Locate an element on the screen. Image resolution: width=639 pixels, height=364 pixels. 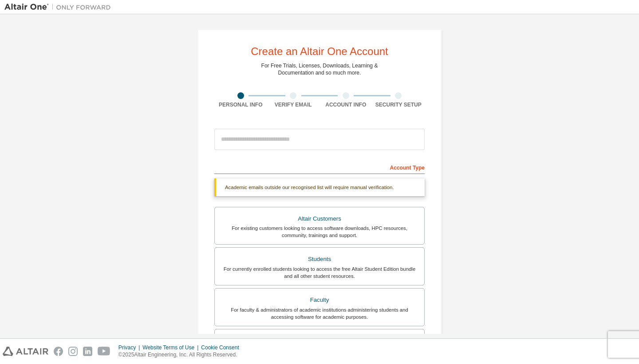
div: Altair Customers is located at coordinates (319, 219).